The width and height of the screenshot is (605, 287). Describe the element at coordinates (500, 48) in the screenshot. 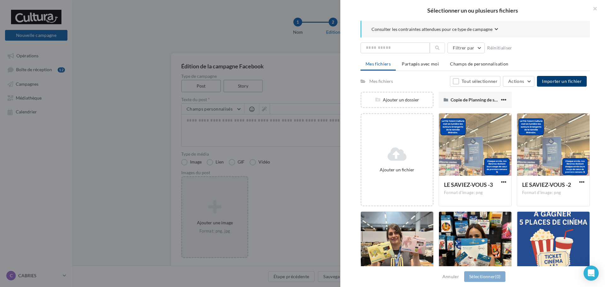

I see `button: Réinitialiser` at that location.